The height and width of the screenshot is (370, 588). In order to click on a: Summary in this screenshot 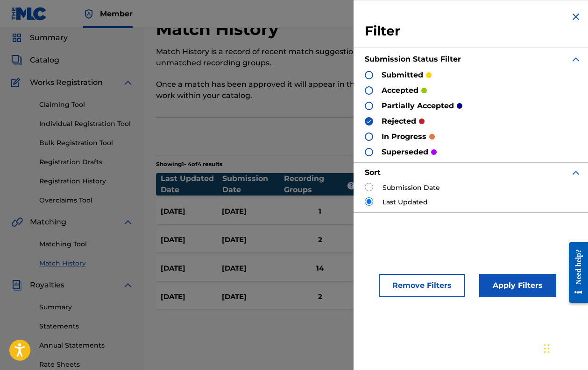, I will do `click(86, 307)`.